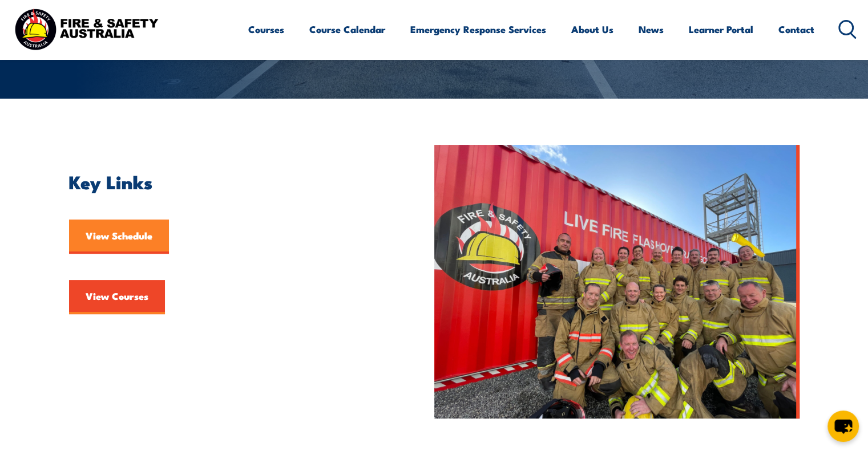 This screenshot has height=451, width=868. Describe the element at coordinates (118, 236) in the screenshot. I see `a: View Schedule` at that location.